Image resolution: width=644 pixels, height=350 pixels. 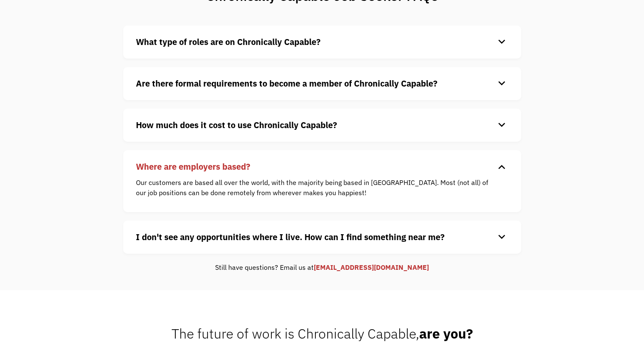 I want to click on span: The future of work is Chronically Capable,, so click(x=322, y=333).